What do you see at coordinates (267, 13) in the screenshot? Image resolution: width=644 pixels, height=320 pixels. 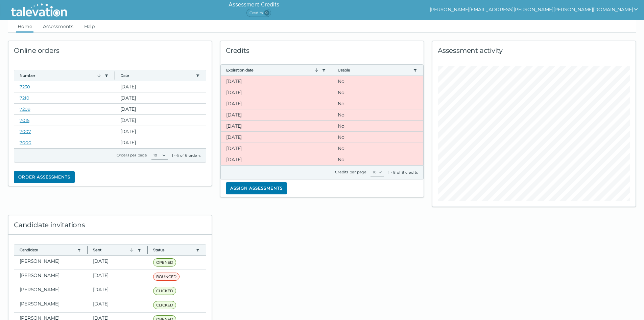 I see `span: 0` at bounding box center [267, 13].